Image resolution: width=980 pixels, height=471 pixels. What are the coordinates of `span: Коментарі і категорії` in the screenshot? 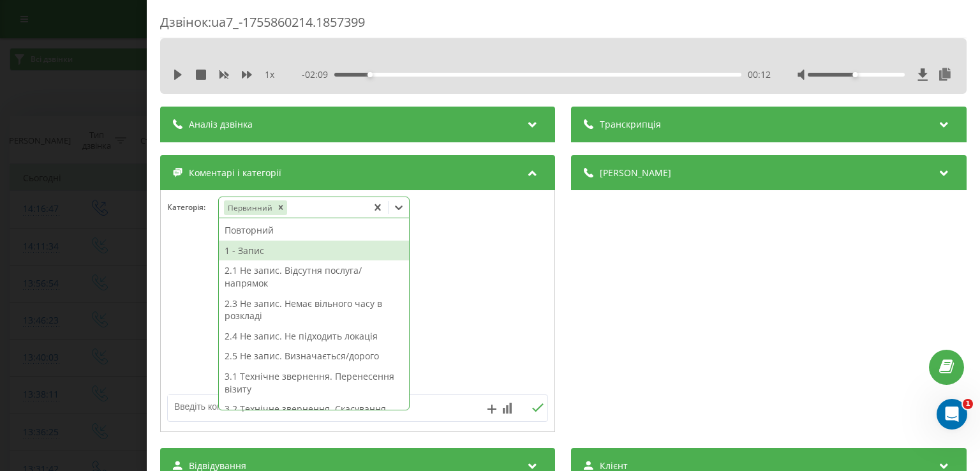 It's located at (234, 173).